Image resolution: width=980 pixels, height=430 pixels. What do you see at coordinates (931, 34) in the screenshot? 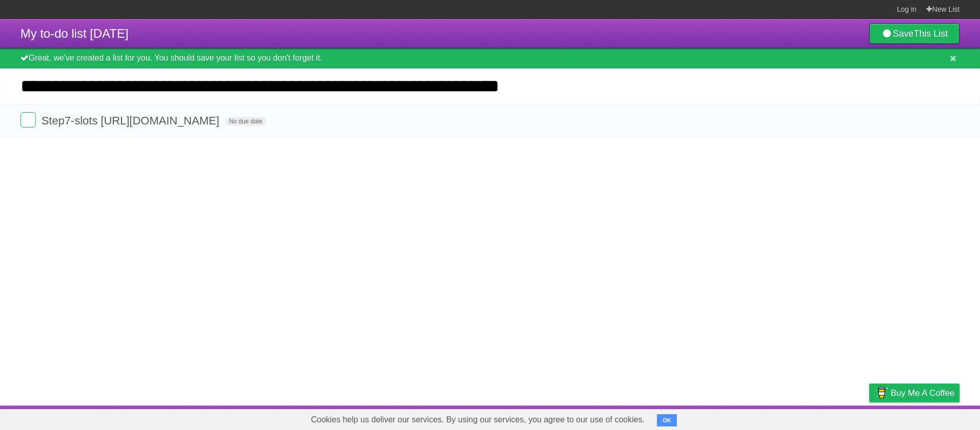
I see `b: This List` at bounding box center [931, 34].